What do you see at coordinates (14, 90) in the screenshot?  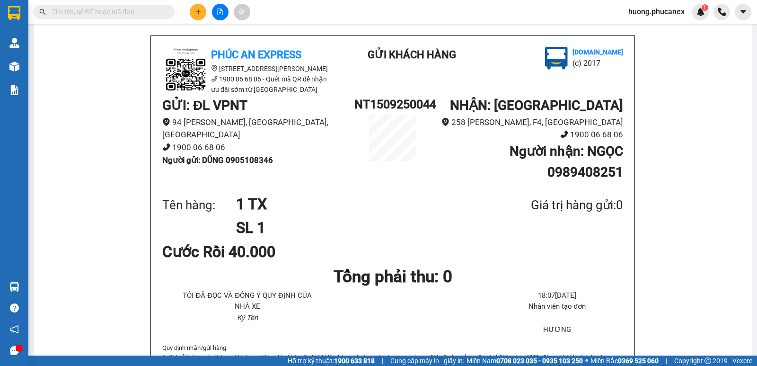 I see `img: solution-icon` at bounding box center [14, 90].